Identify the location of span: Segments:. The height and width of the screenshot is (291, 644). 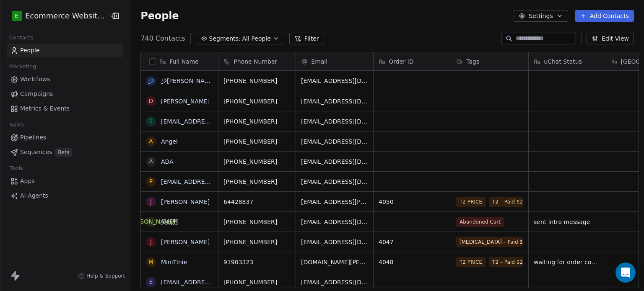
(225, 39).